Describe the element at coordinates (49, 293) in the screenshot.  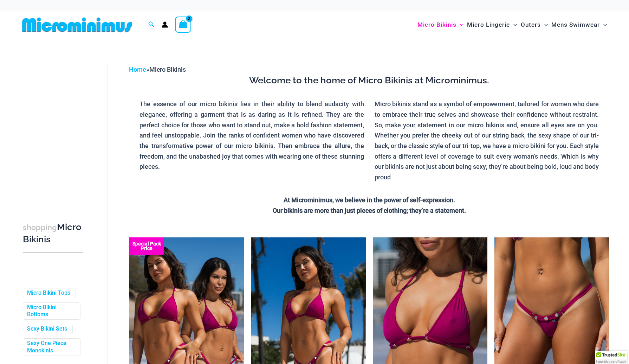
I see `a: Micro Bikini Tops` at that location.